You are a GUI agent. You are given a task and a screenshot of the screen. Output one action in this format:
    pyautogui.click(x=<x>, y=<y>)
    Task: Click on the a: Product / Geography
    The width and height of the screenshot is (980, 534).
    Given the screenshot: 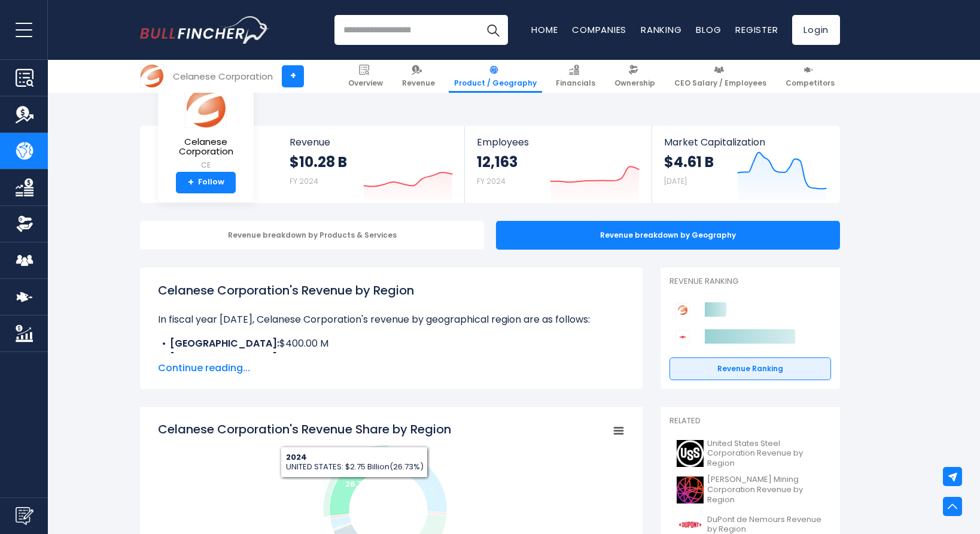 What is the action you would take?
    pyautogui.click(x=495, y=76)
    